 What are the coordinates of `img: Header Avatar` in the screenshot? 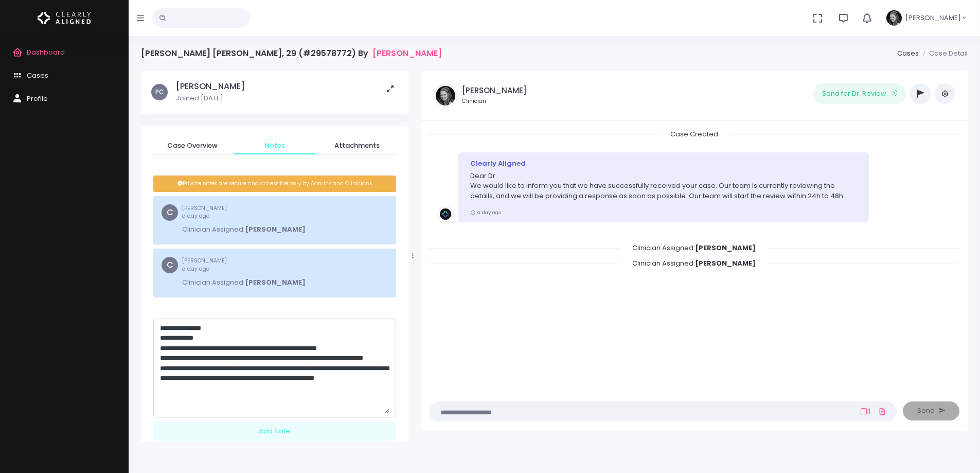 It's located at (894, 18).